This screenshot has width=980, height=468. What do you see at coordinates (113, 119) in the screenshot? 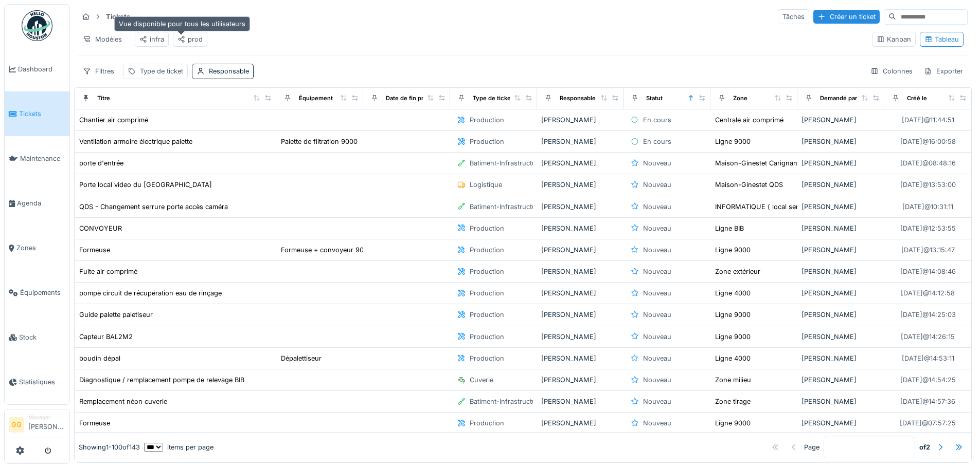
I see `div: Chantier air comprimé` at bounding box center [113, 119].